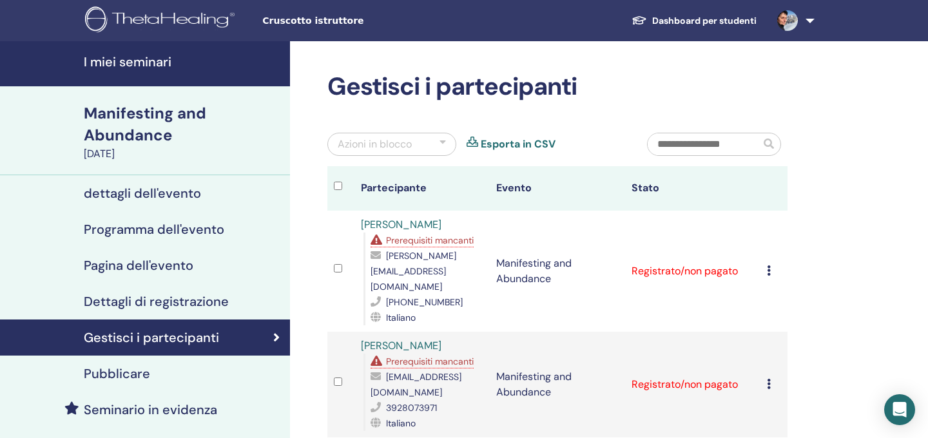 The image size is (928, 438). Describe the element at coordinates (900, 410) in the screenshot. I see `div: Open Intercom Messenger` at that location.